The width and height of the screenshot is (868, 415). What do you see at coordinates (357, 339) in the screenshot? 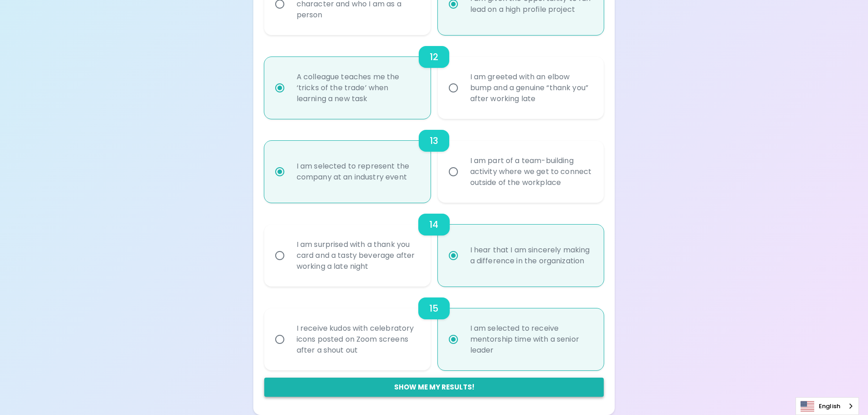
I see `div: I receive kudos with celebratory icons posted on Zoom screens after a shout out` at bounding box center [357, 339].